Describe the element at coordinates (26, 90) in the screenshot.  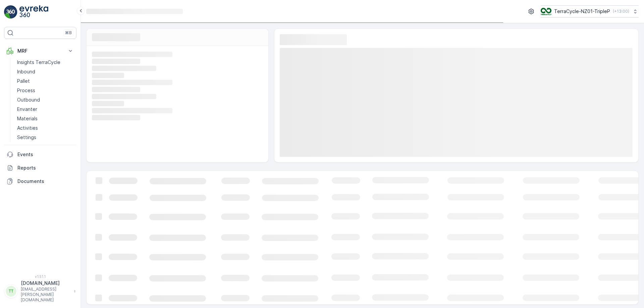
I see `p: Process` at that location.